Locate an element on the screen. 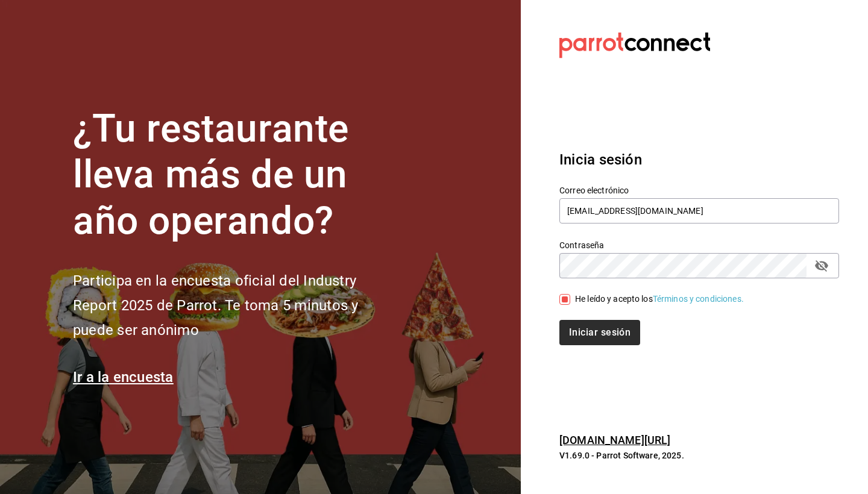 This screenshot has width=868, height=494. input: Ingresa tu correo electrónico is located at coordinates (699, 211).